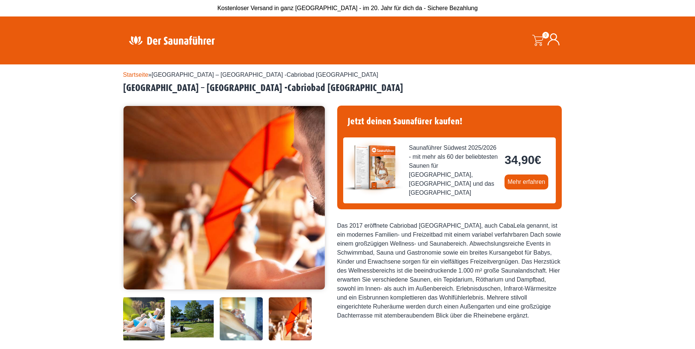 The width and height of the screenshot is (695, 349). I want to click on a: Mehr erfahren, so click(526, 182).